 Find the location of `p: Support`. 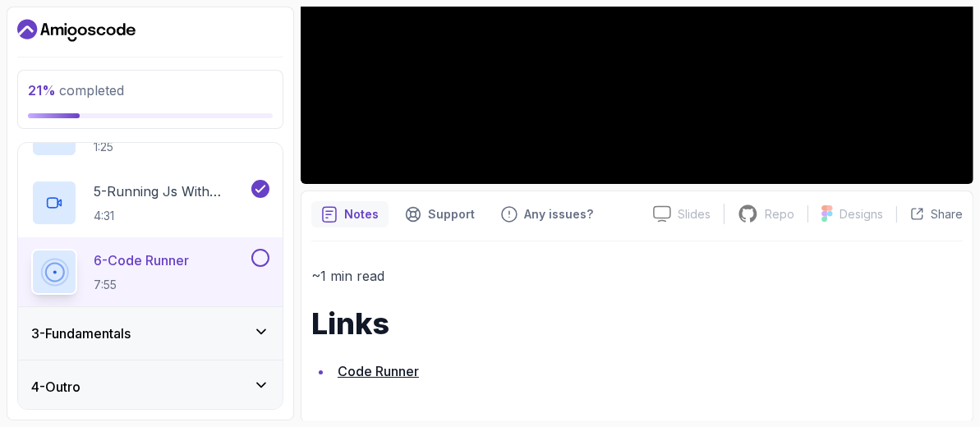

p: Support is located at coordinates (451, 215).